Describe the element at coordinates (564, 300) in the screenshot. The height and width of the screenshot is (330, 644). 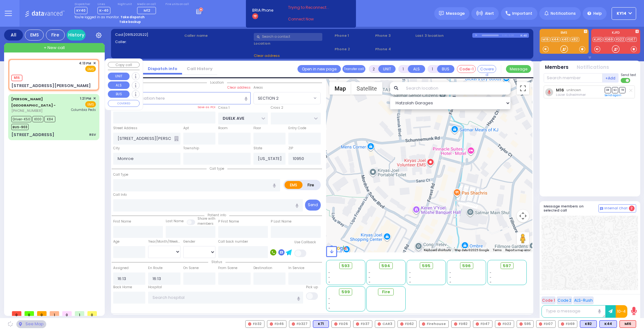
I see `button: Code 2` at that location.